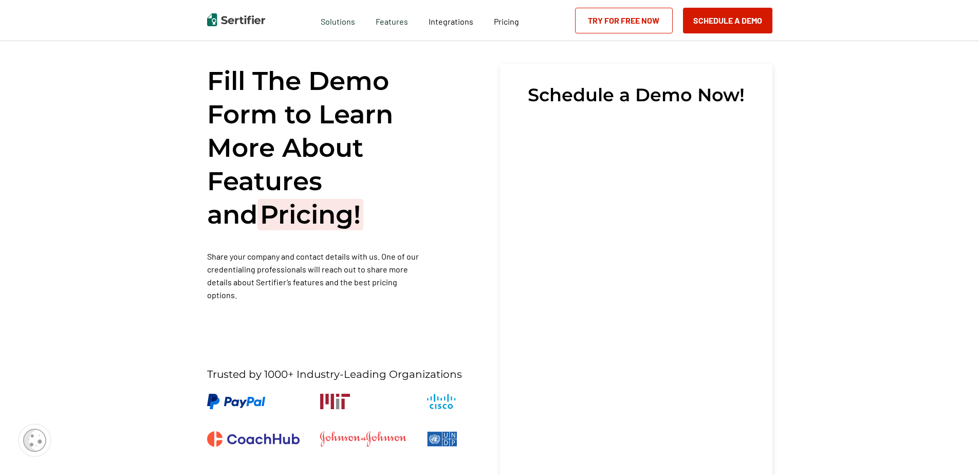 The image size is (979, 475). Describe the element at coordinates (236, 20) in the screenshot. I see `img: Sertifier | Digital Credentialing Platform` at that location.